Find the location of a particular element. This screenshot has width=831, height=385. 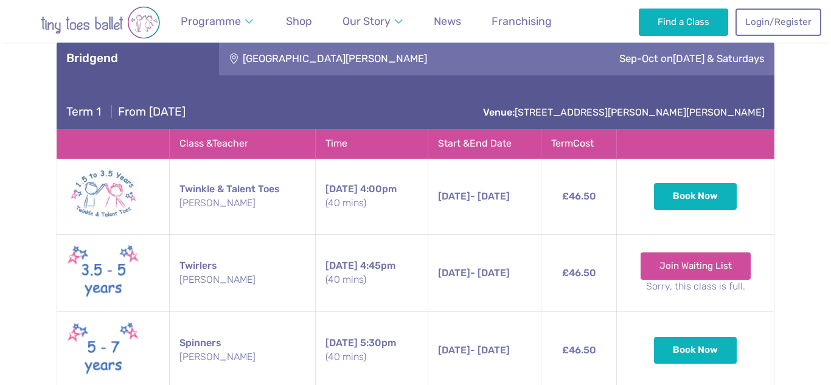

td: 4:45pm is located at coordinates (371, 273).